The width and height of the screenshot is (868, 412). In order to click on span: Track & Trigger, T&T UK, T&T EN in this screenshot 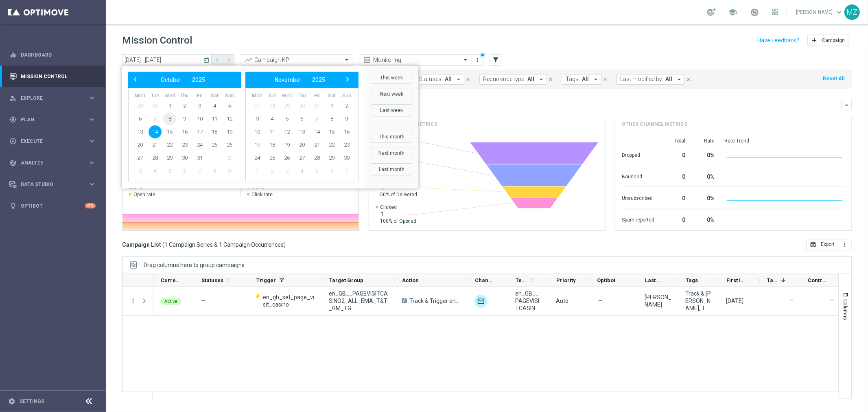, I will do `click(699, 301)`.